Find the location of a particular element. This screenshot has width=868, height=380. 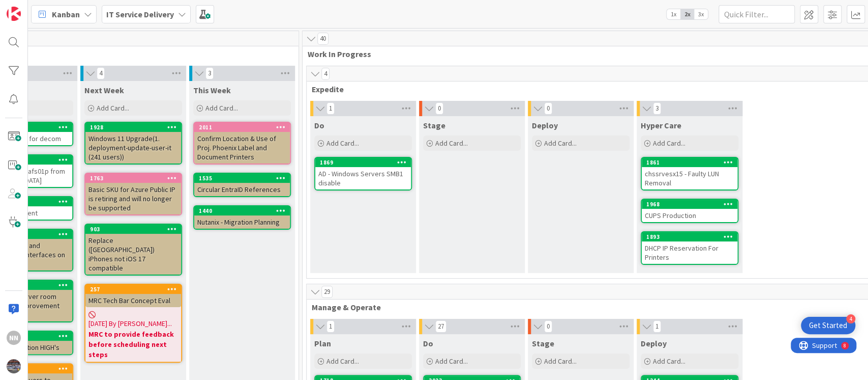

span: Hyper Care is located at coordinates (661, 125).